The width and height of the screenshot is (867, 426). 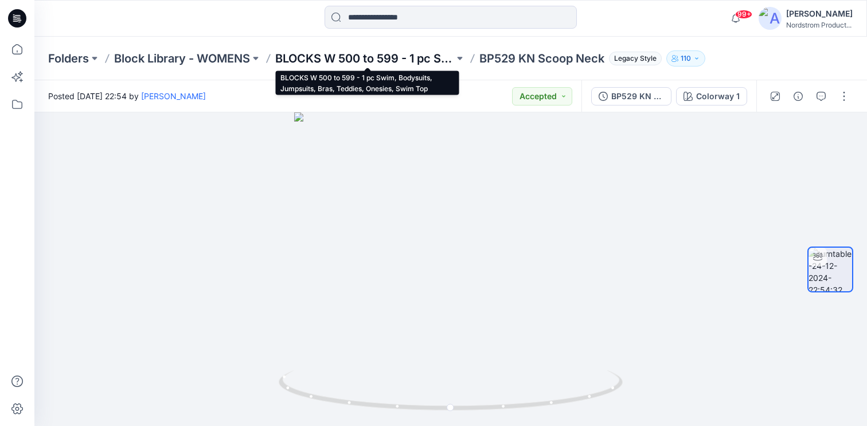 I want to click on img: avatar, so click(x=770, y=18).